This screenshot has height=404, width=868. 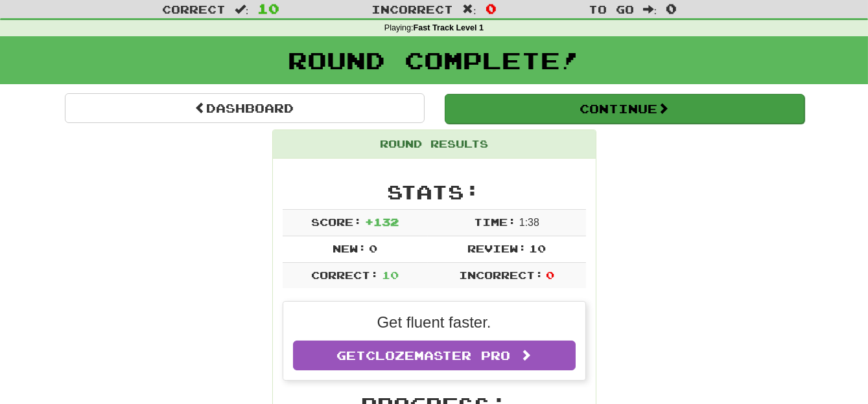 I want to click on span: New:, so click(x=349, y=248).